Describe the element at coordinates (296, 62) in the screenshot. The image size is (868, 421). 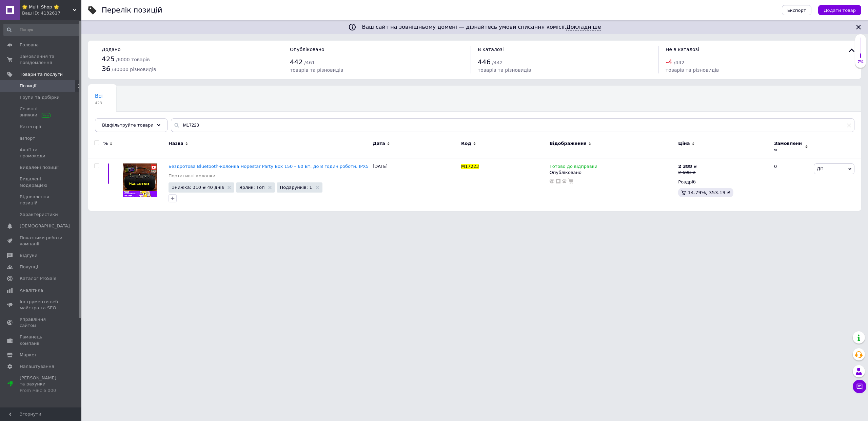
I see `span: 442` at that location.